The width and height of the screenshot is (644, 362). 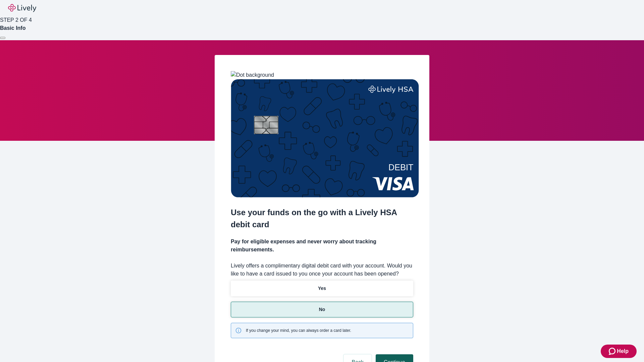 What do you see at coordinates (252, 75) in the screenshot?
I see `img: Dot background` at bounding box center [252, 75].